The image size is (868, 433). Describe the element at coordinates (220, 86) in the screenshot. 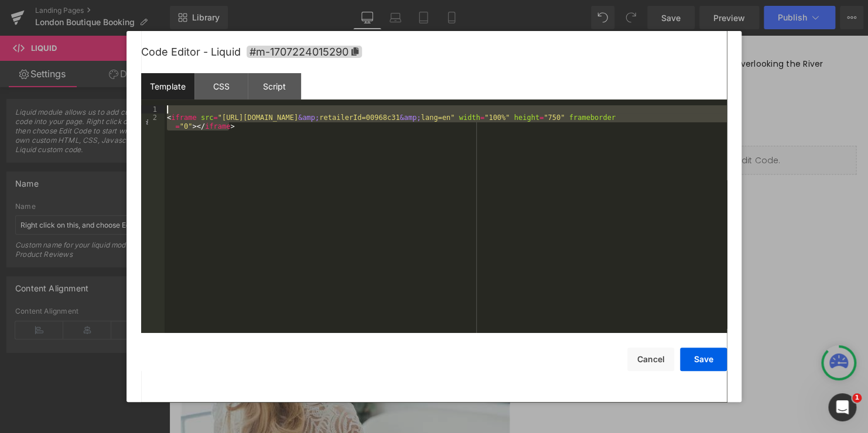

I see `div: CSS` at that location.